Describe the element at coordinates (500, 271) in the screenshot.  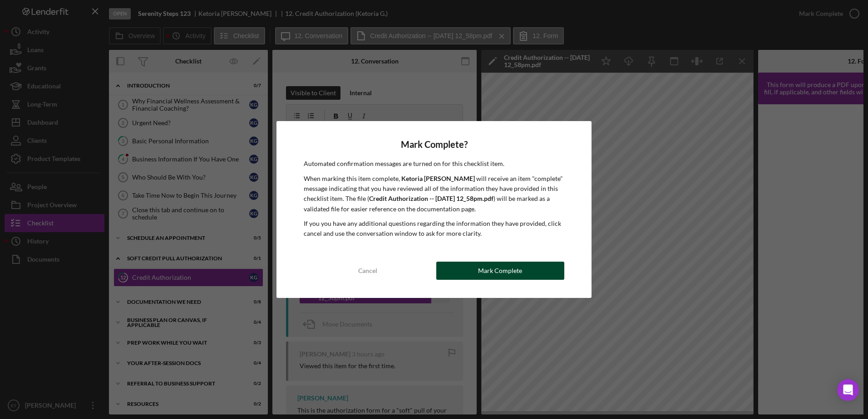
I see `button: Mark Complete` at that location.